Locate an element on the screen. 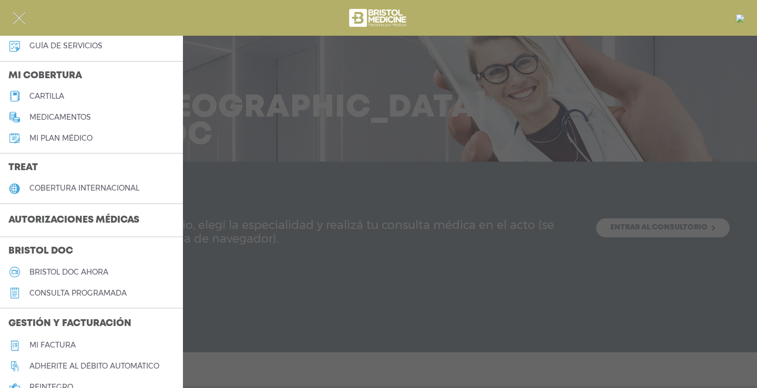  h5: consulta programada is located at coordinates (78, 293).